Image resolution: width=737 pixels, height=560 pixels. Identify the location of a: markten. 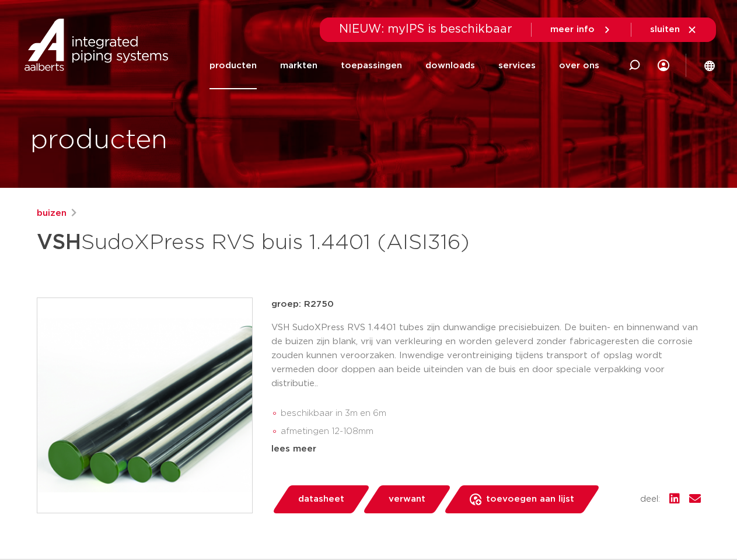
(299, 65).